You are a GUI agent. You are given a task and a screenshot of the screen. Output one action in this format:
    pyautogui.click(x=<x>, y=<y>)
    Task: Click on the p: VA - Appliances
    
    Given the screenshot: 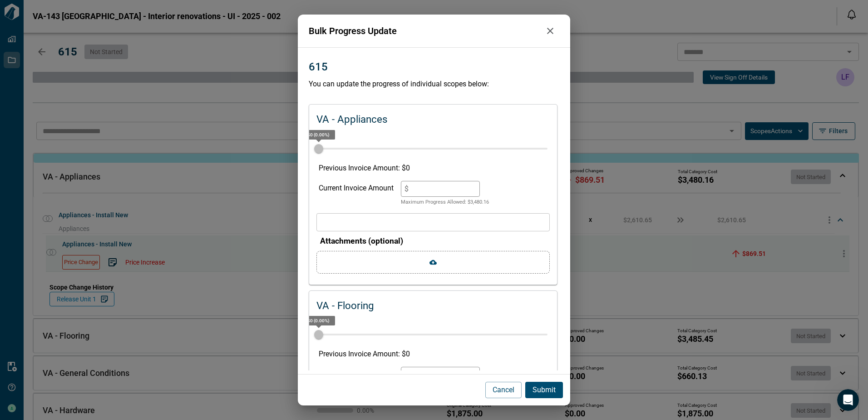 What is the action you would take?
    pyautogui.click(x=352, y=119)
    